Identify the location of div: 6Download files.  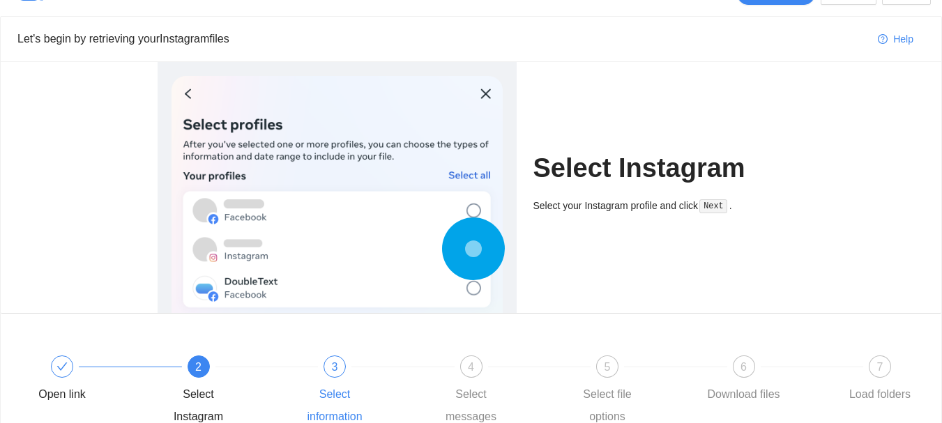
(772, 381).